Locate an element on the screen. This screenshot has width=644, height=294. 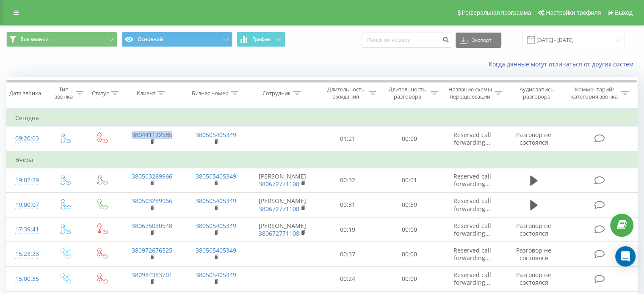
span: Настройки профиля is located at coordinates (573, 13).